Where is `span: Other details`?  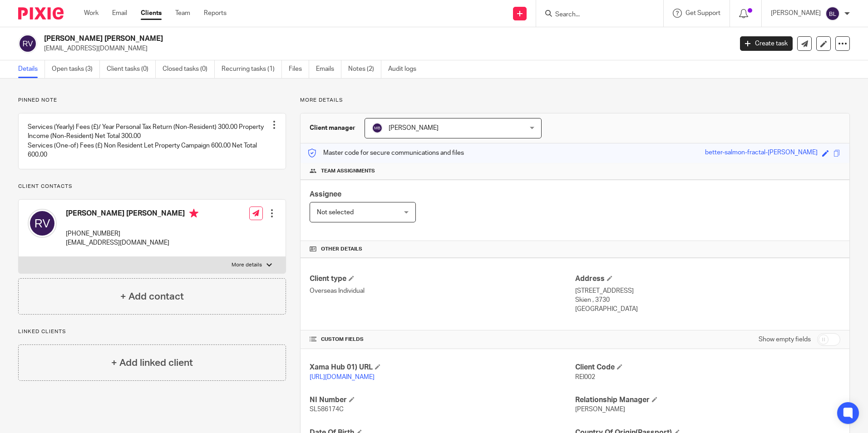 span: Other details is located at coordinates (341, 249).